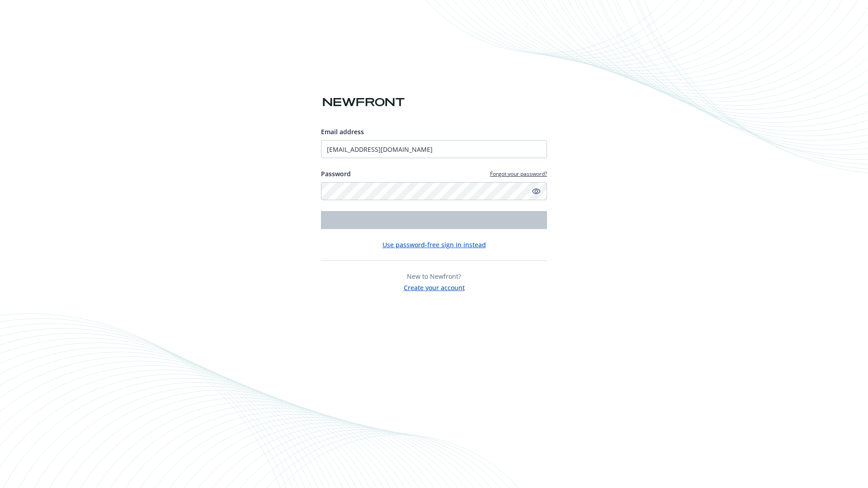  Describe the element at coordinates (434, 244) in the screenshot. I see `button: Use password-free sign in instead` at that location.